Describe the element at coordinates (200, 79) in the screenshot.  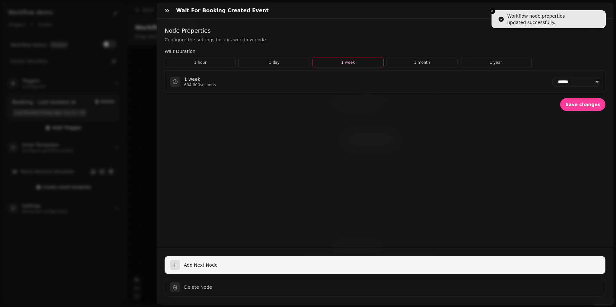
I see `p: 1 week` at that location.